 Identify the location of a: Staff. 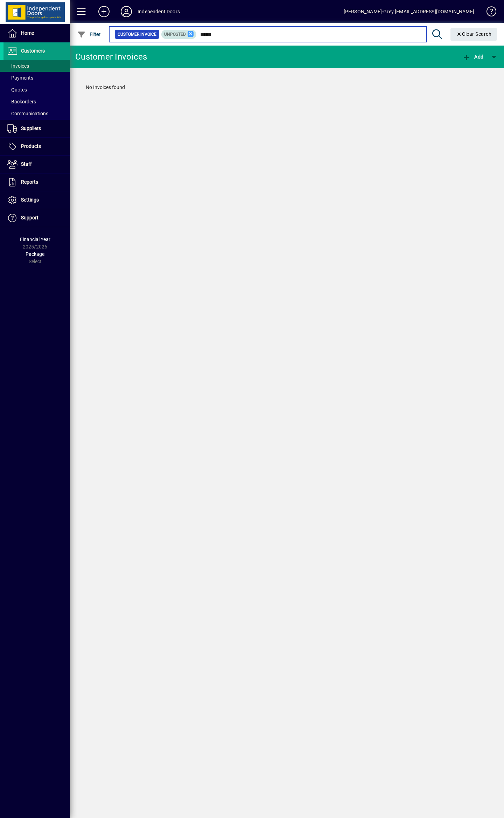
(37, 165).